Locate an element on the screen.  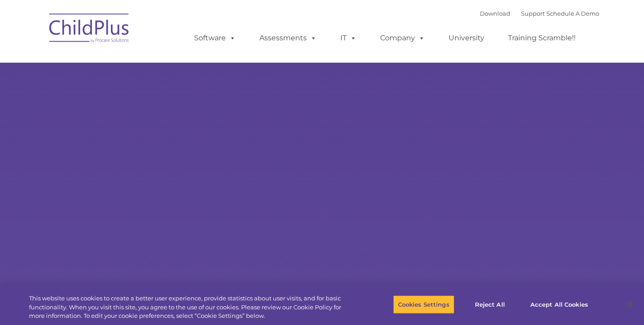
button: Reject All is located at coordinates (490, 304).